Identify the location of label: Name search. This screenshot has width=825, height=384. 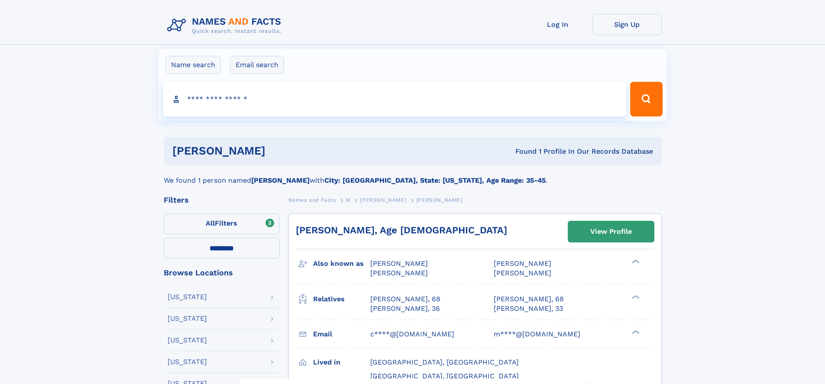
(193, 65).